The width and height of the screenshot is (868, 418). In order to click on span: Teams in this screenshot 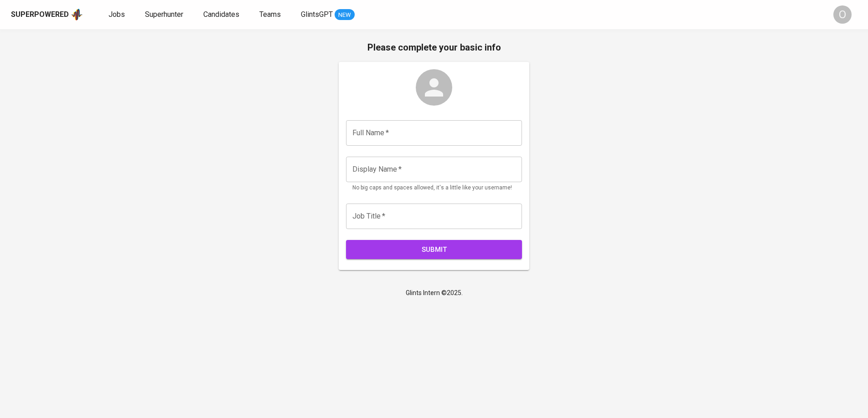, I will do `click(270, 14)`.